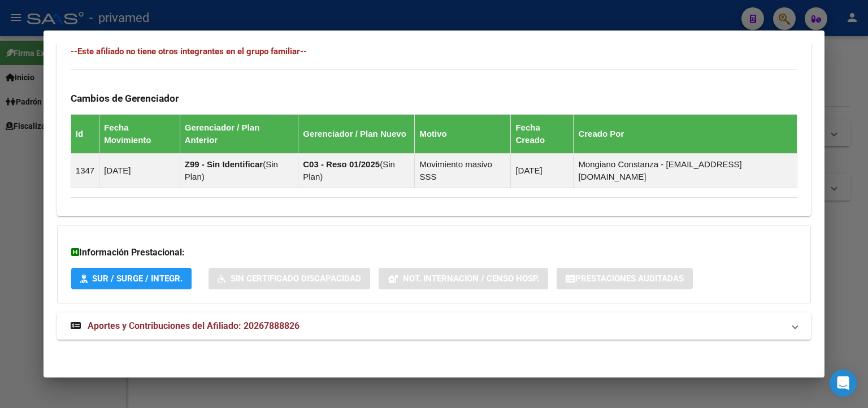 The width and height of the screenshot is (868, 408). Describe the element at coordinates (137, 279) in the screenshot. I see `span: SUR / SURGE / INTEGR.` at that location.